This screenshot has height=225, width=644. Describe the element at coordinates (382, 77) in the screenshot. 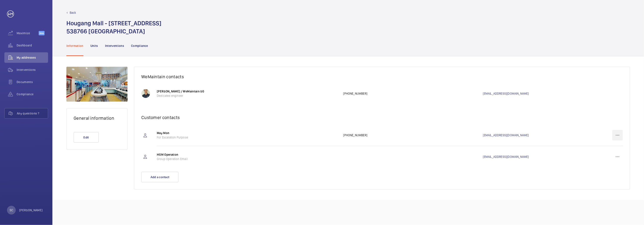

I see `h2: WeMaintain contacts` at that location.